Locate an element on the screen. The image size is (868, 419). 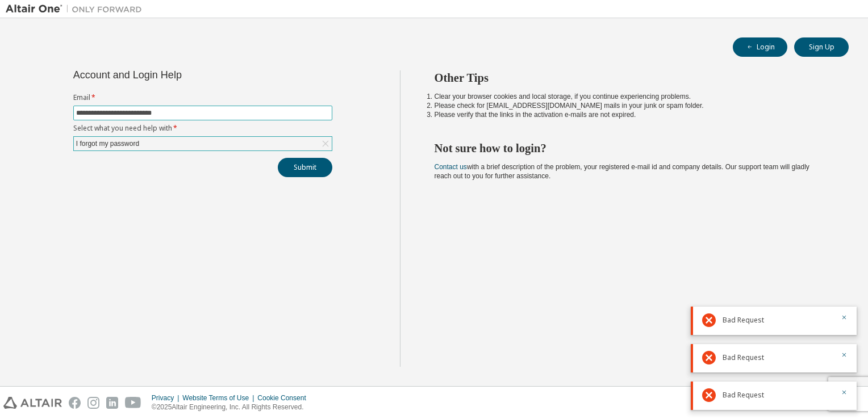
h2: Not sure how to login? is located at coordinates (632, 148).